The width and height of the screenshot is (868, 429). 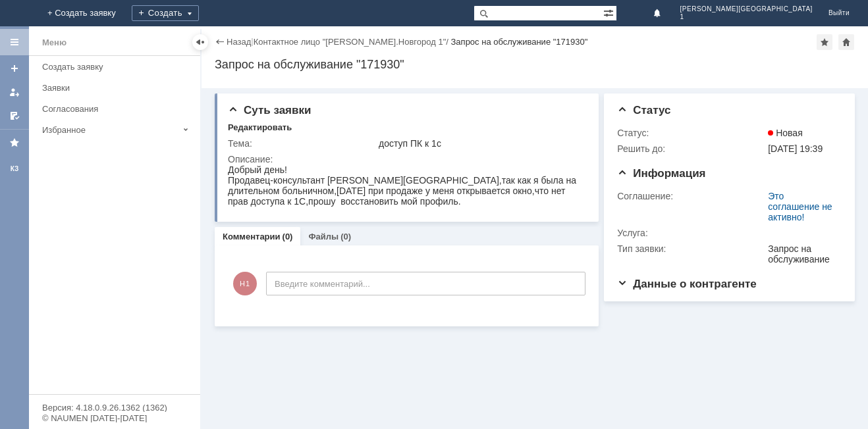 What do you see at coordinates (691, 149) in the screenshot?
I see `div: Решить до:` at bounding box center [691, 149].